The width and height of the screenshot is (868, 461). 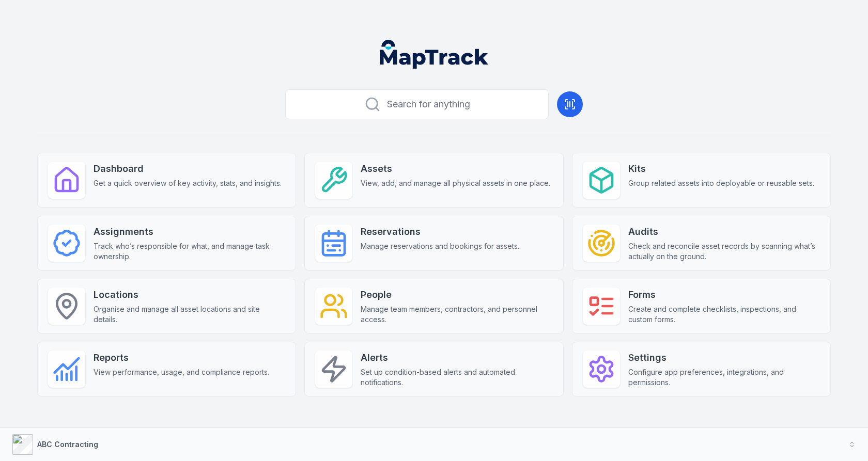 I want to click on strong: Alerts, so click(x=456, y=358).